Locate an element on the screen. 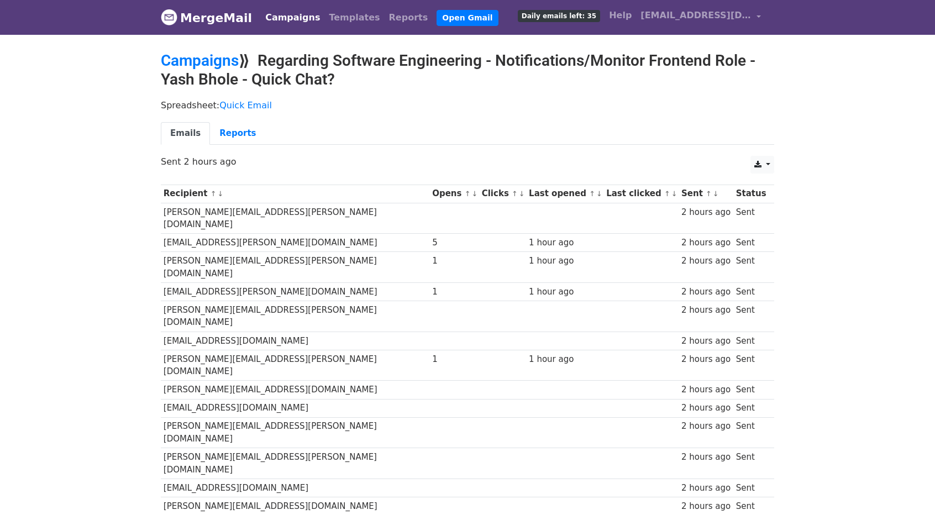  th: Status is located at coordinates (751, 193).